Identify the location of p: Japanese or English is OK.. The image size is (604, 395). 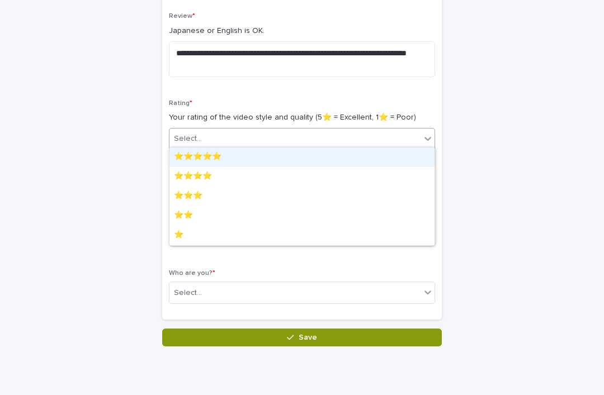
(302, 31).